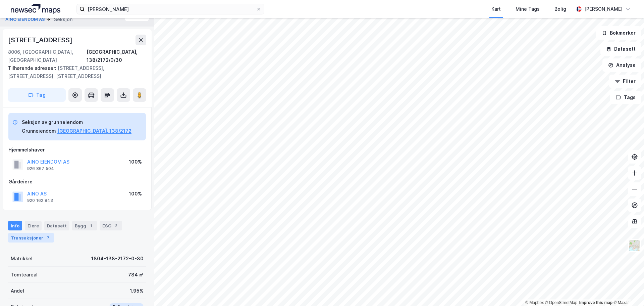 The image size is (644, 306). I want to click on div: Kart, so click(496, 9).